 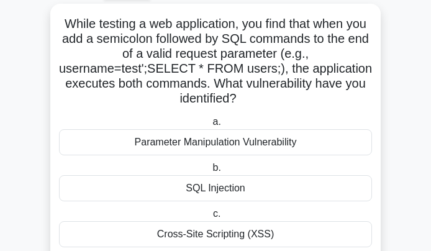 What do you see at coordinates (217, 121) in the screenshot?
I see `span: a.` at bounding box center [217, 121].